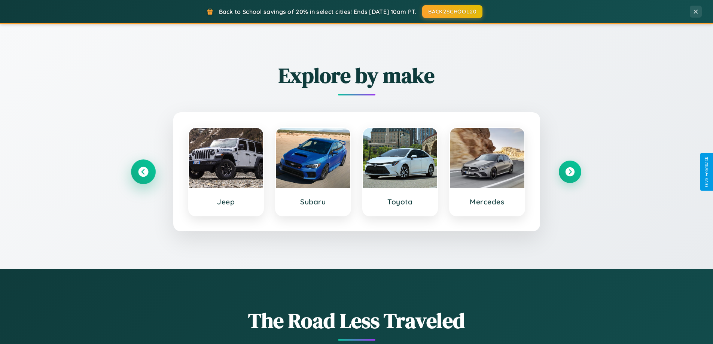 The width and height of the screenshot is (713, 344). What do you see at coordinates (400, 202) in the screenshot?
I see `h3: Toyota` at bounding box center [400, 202].